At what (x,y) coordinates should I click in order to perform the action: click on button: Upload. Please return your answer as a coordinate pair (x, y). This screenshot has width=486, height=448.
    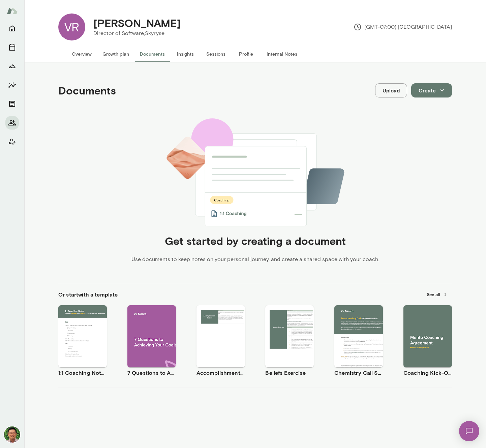
    Looking at the image, I should click on (391, 91).